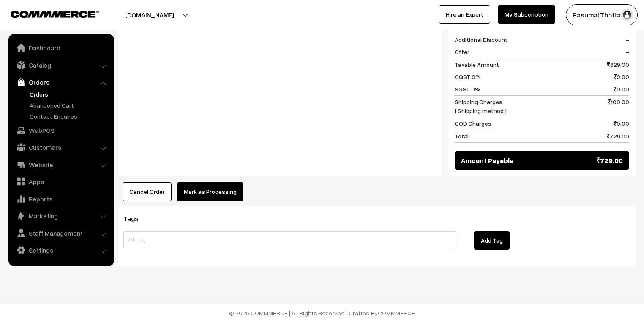 The width and height of the screenshot is (644, 320). Describe the element at coordinates (61, 250) in the screenshot. I see `a: Settings` at that location.